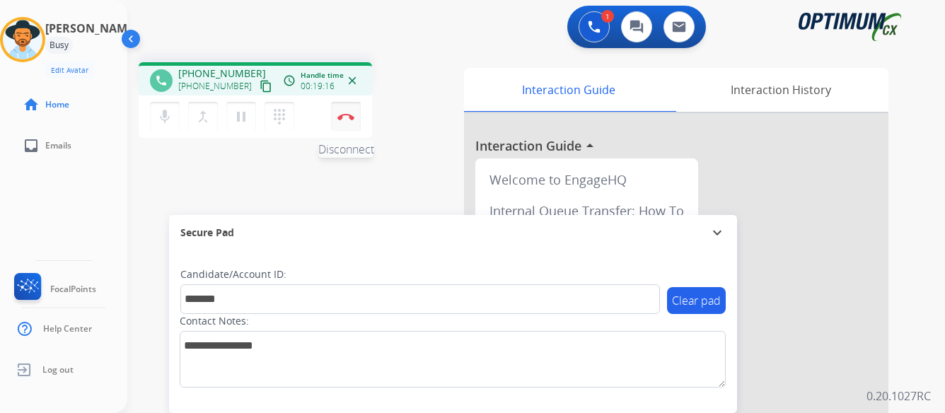  Describe the element at coordinates (73, 289) in the screenshot. I see `span: FocalPoints` at that location.